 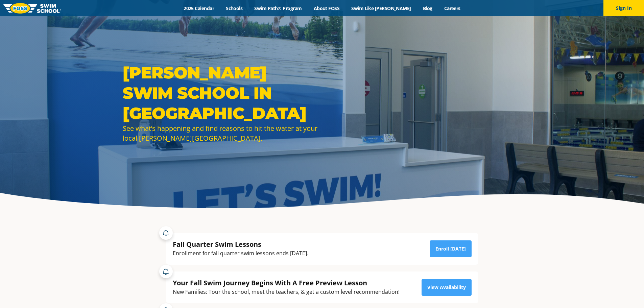 What do you see at coordinates (286, 283) in the screenshot?
I see `div: Your Fall Swim Journey Begins With A Free Preview Lesson` at bounding box center [286, 283].